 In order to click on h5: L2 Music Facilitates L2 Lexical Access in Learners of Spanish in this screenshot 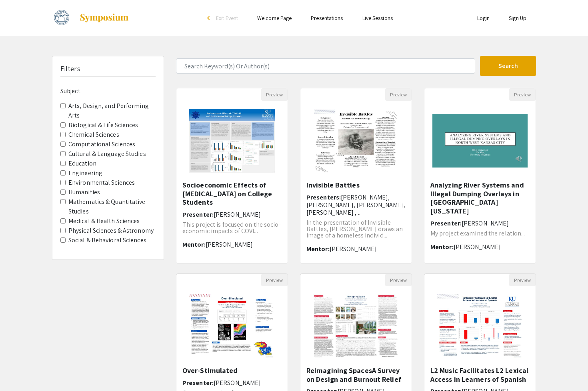, I will do `click(480, 375)`.